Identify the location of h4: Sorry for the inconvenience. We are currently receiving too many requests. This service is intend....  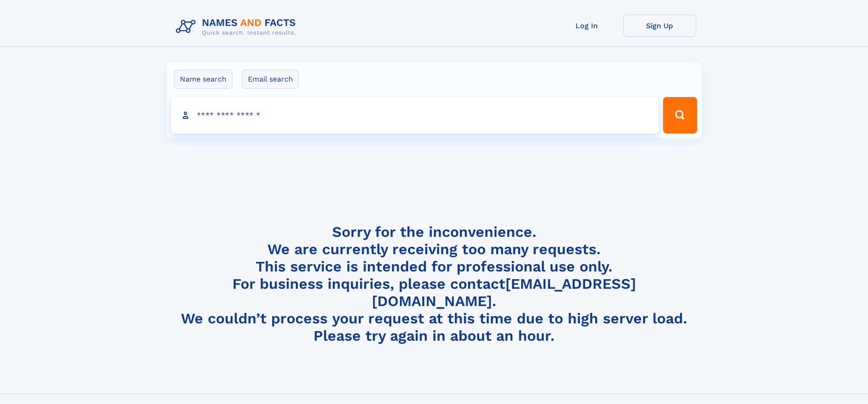
(434, 283).